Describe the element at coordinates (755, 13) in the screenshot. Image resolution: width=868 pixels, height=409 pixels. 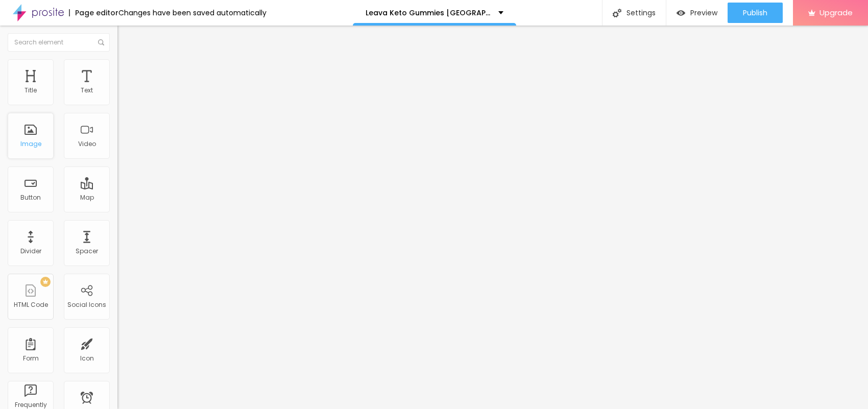
I see `button: Publish` at that location.